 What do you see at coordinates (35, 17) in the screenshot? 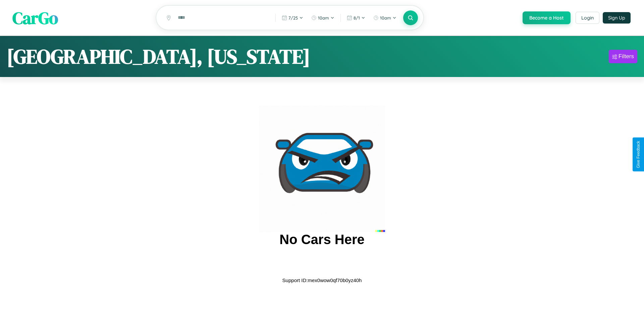
I see `span: CarGo` at bounding box center [35, 17].